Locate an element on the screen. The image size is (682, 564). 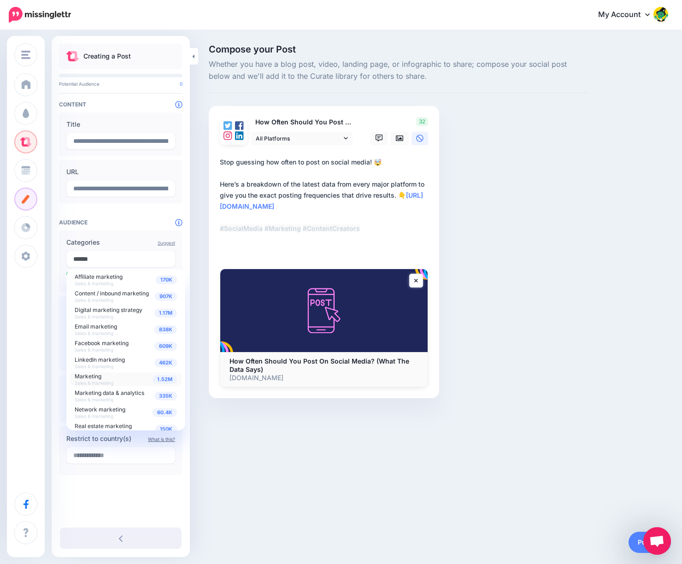
span: Affiliate marketing is located at coordinates (99, 277).